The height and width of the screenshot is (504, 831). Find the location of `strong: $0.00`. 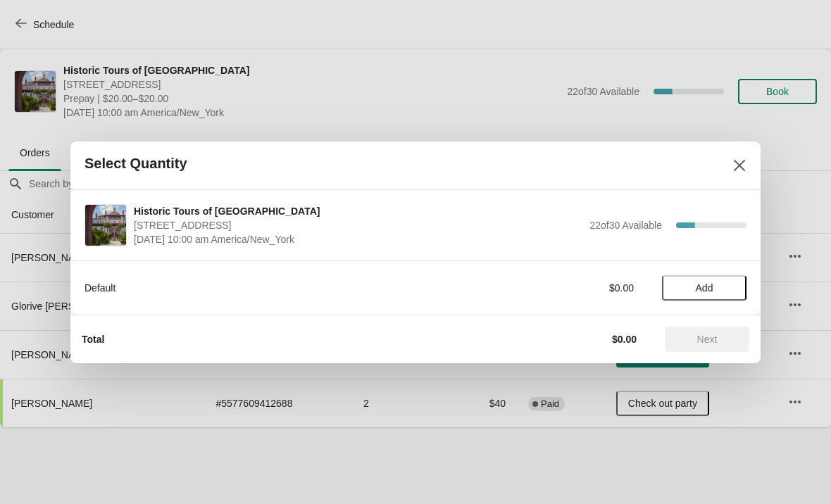

strong: $0.00 is located at coordinates (624, 339).